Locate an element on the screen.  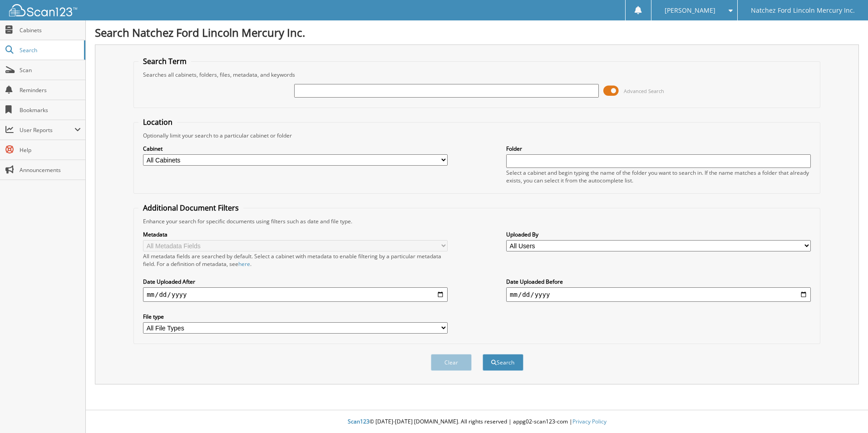
span: Scan123 is located at coordinates (359, 421).